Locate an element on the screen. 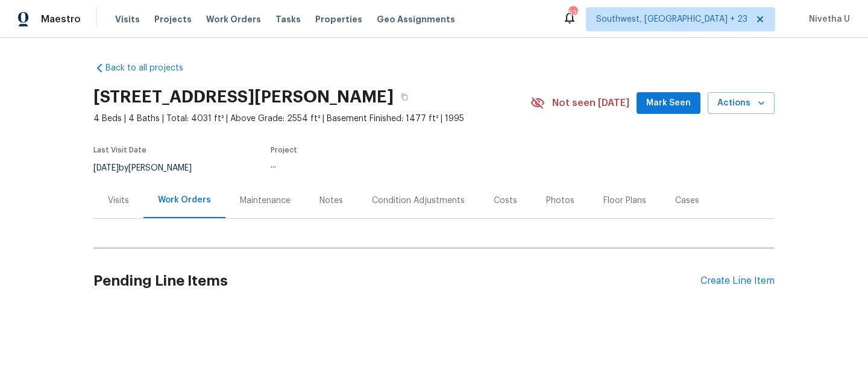 The height and width of the screenshot is (373, 868). a: Back to all projects is located at coordinates (151, 68).